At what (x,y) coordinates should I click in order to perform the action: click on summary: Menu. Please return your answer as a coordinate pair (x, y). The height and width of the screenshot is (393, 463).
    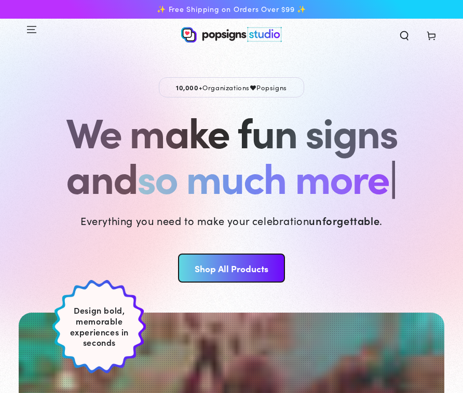
    Looking at the image, I should click on (32, 35).